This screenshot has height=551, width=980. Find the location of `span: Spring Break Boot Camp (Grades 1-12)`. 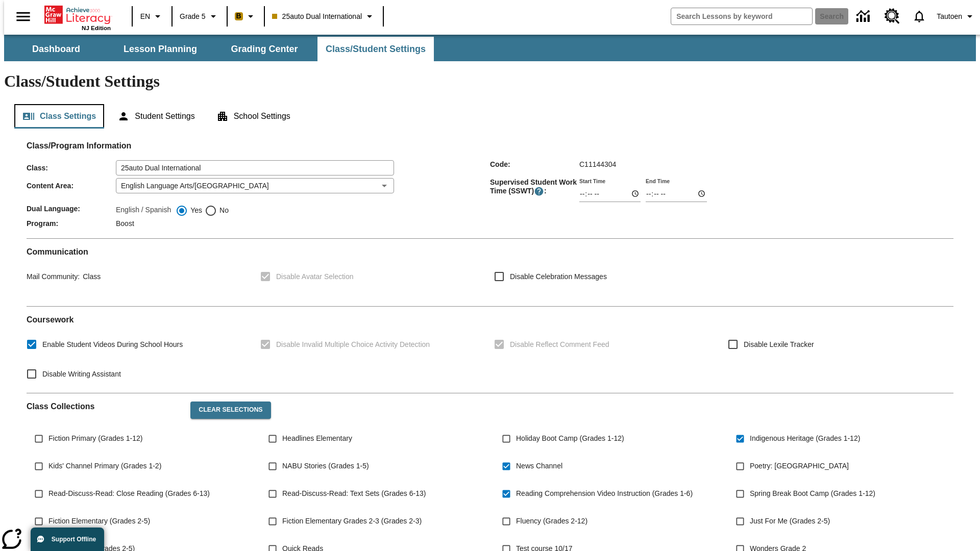

span: Spring Break Boot Camp (Grades 1-12) is located at coordinates (812, 493).